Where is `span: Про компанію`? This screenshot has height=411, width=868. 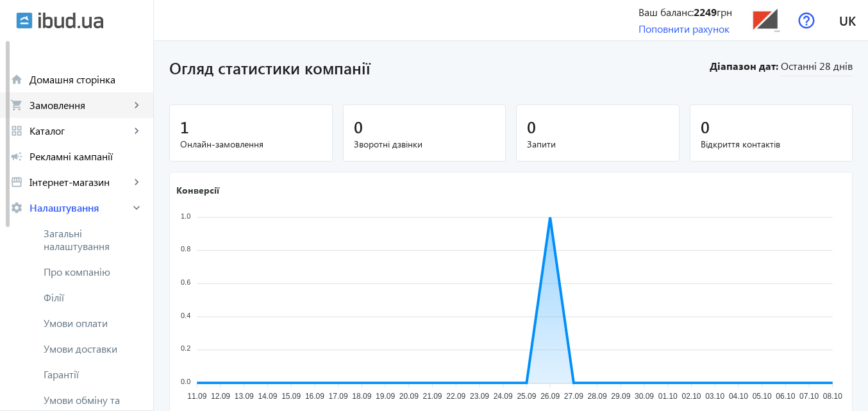
span: Про компанію is located at coordinates (93, 272).